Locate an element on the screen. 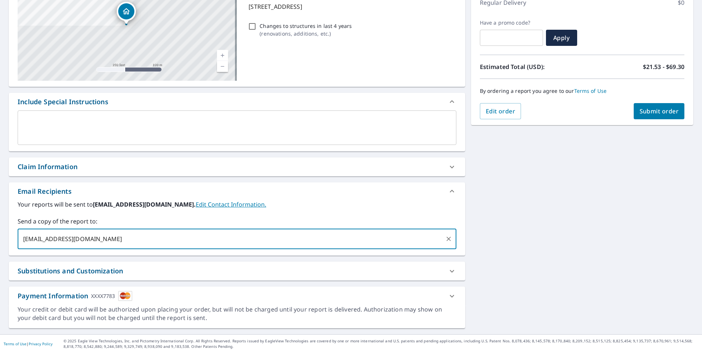 This screenshot has height=353, width=702. p: By ordering a report you agree to our is located at coordinates (582, 91).